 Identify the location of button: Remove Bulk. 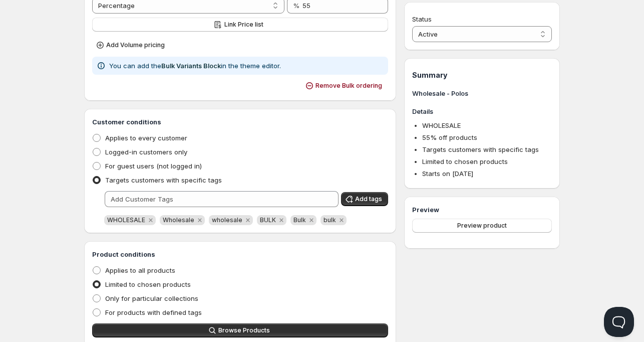
(311, 220).